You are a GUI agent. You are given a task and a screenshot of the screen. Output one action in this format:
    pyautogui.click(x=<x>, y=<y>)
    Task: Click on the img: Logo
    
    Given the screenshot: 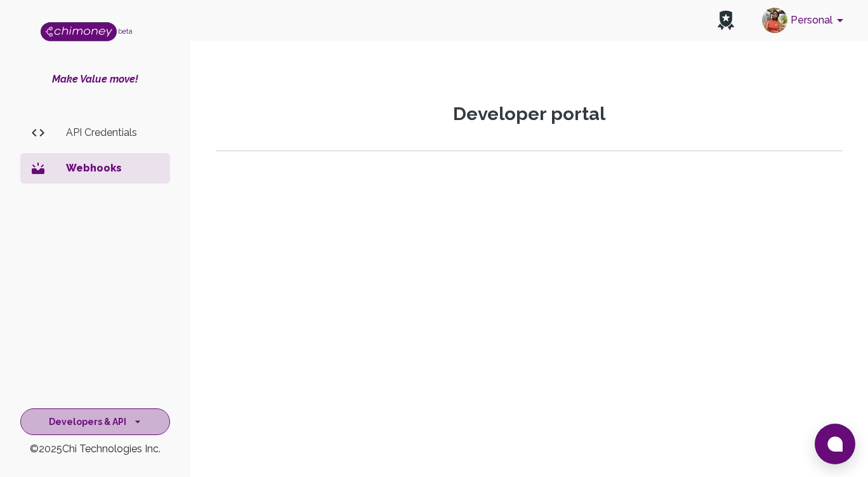 What is the action you would take?
    pyautogui.click(x=79, y=32)
    